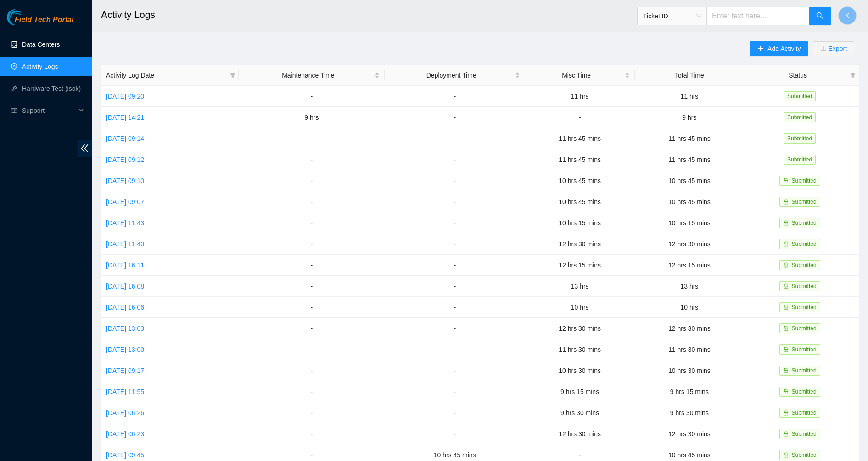 This screenshot has height=461, width=868. I want to click on th: Total Time, so click(690, 76).